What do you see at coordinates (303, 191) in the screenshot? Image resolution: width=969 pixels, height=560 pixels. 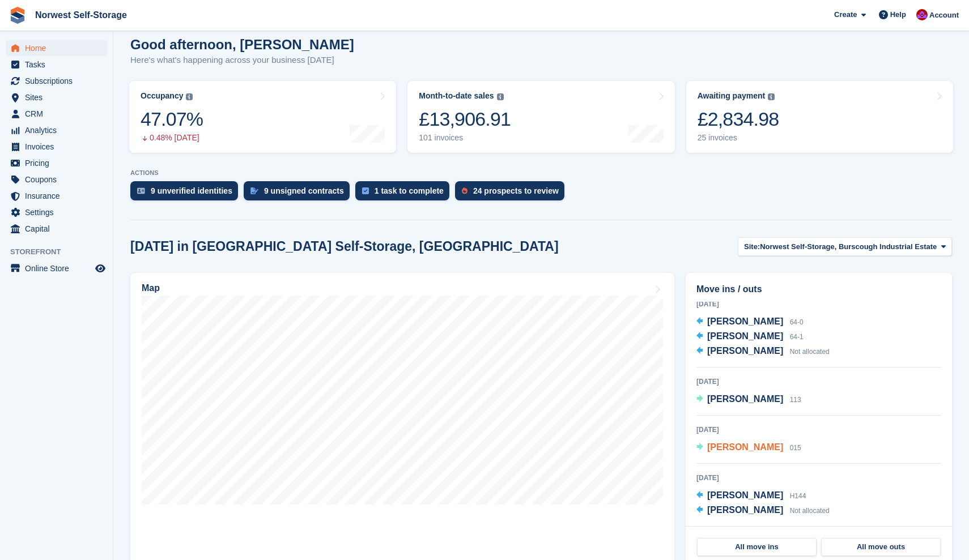 I see `div: 9 unsigned contracts` at bounding box center [303, 191].